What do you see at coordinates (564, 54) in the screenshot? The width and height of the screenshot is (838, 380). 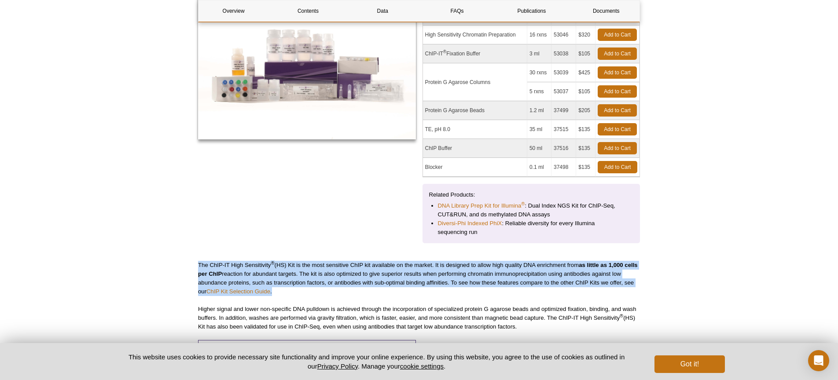 I see `td: 53038` at bounding box center [564, 54].